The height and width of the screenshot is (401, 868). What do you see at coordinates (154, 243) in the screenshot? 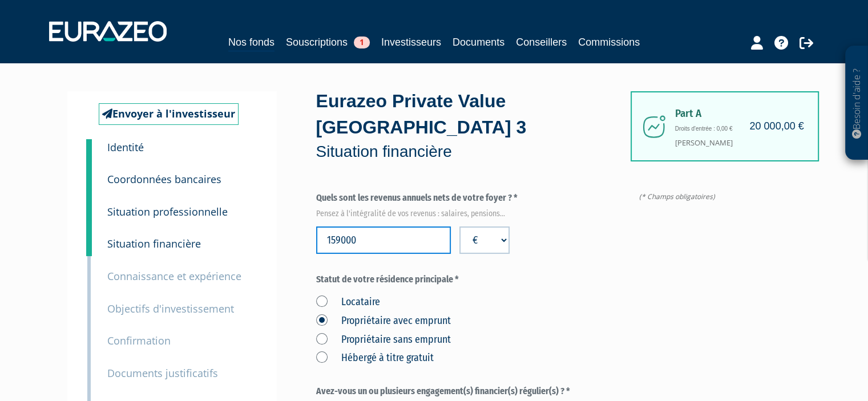
I see `small: Situation financière` at bounding box center [154, 243].